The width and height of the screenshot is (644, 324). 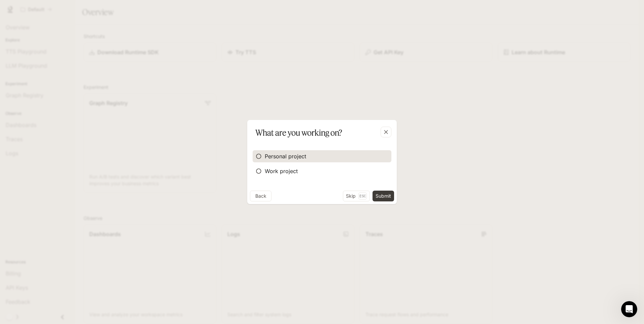 What do you see at coordinates (383, 196) in the screenshot?
I see `button: Submit` at bounding box center [383, 196].